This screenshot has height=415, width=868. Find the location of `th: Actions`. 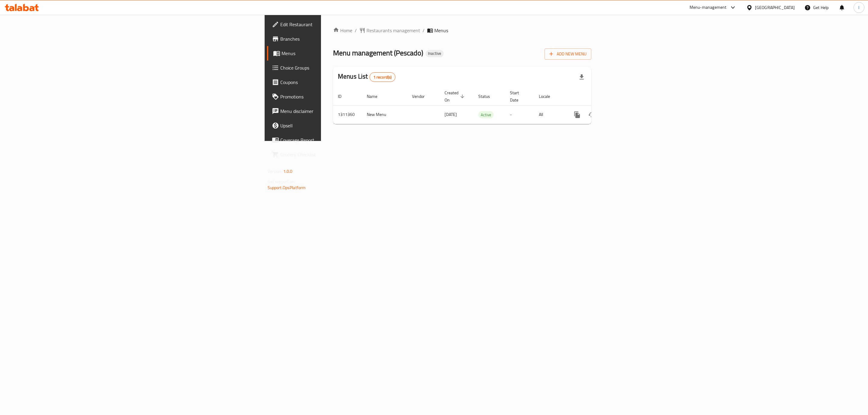

th: Actions is located at coordinates (599, 96).